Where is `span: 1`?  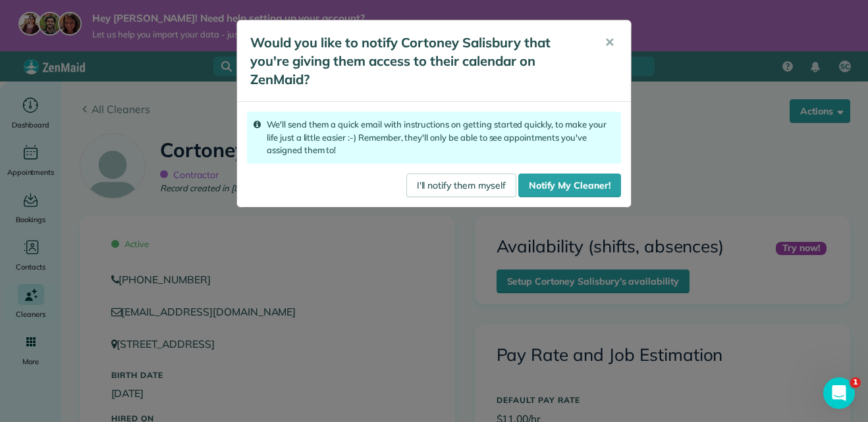
span: 1 is located at coordinates (856, 383).